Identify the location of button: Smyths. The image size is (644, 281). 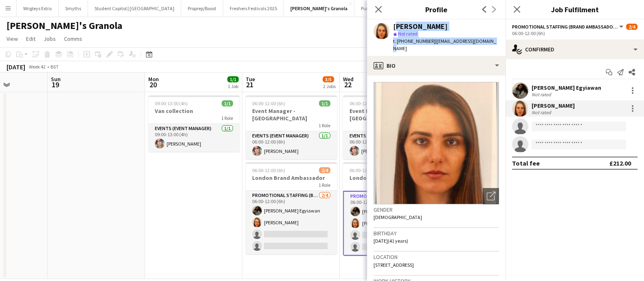
(74, 8).